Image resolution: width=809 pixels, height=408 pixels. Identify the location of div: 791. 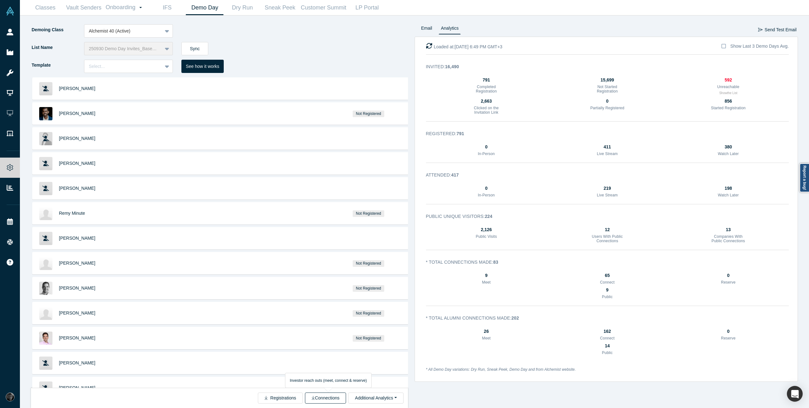
(486, 80).